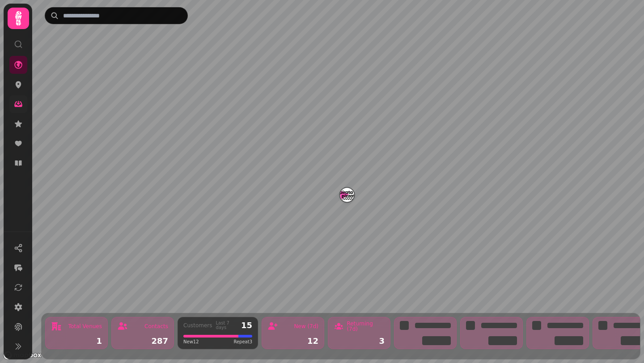  What do you see at coordinates (226, 325) in the screenshot?
I see `div: Last 7 days` at bounding box center [226, 325].